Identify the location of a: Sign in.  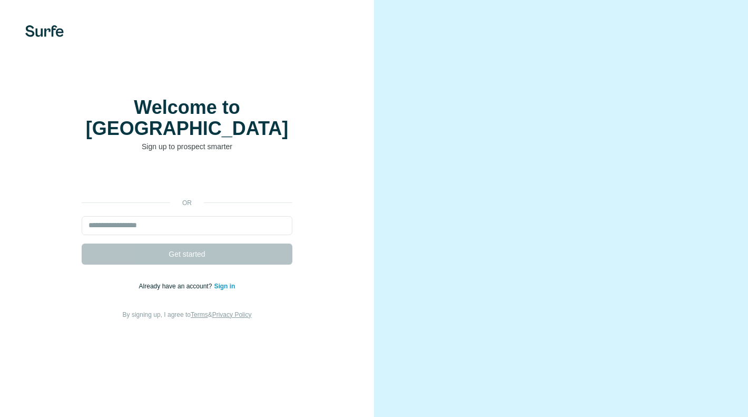
(224, 286).